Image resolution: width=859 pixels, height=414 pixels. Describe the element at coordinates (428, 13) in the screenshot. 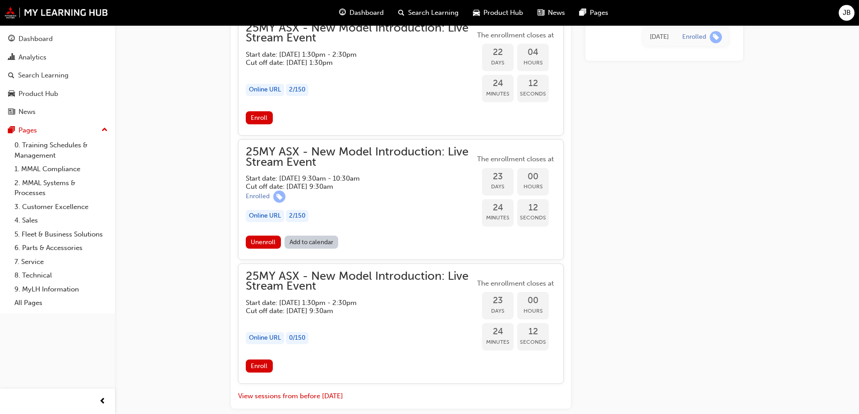

I see `a: search-iconSearch Learning` at that location.